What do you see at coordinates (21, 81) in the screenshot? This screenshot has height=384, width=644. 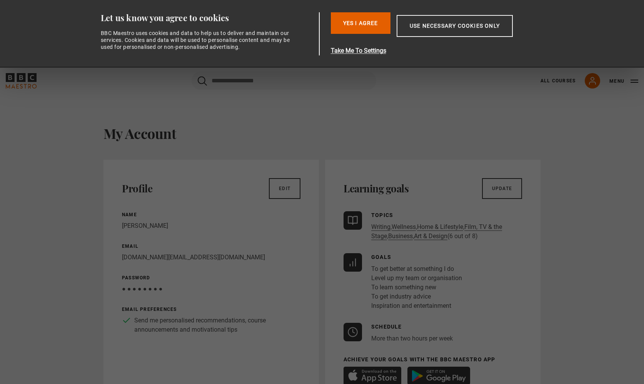 I see `a: BBC Maestro` at bounding box center [21, 81].